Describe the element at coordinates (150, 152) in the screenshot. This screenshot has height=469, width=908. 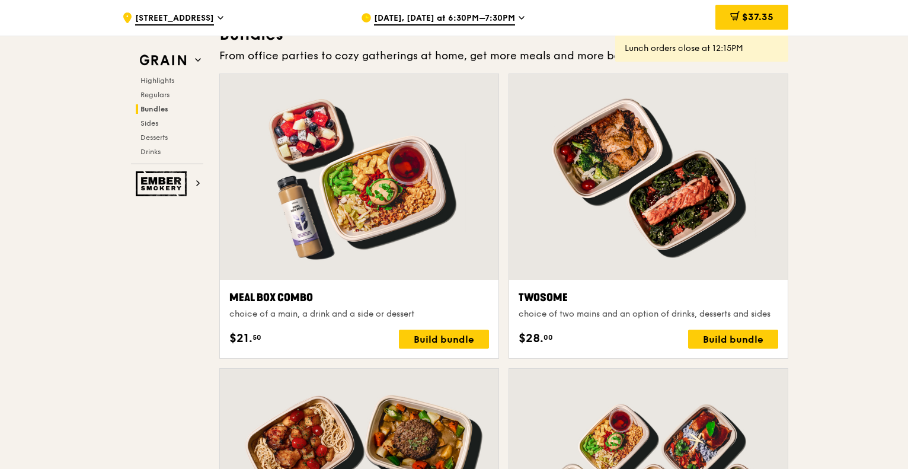
I see `span: Drinks` at that location.